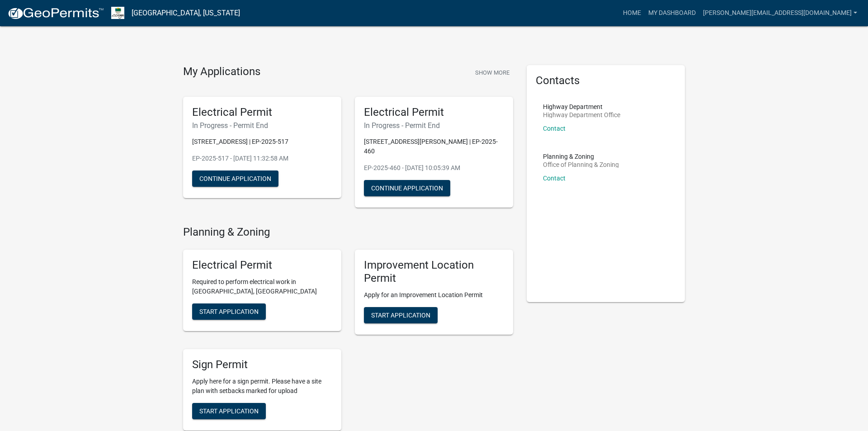 The width and height of the screenshot is (868, 431). I want to click on h5: Contacts, so click(606, 80).